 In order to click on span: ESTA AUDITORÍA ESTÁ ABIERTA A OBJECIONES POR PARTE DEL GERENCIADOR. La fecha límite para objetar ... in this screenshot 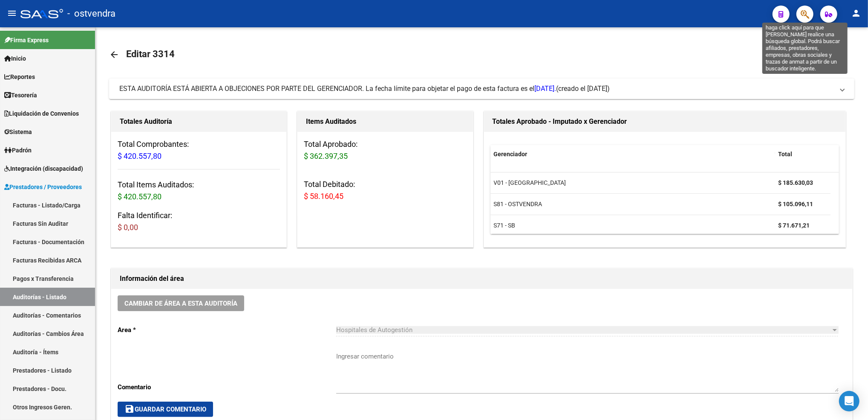, I will do `click(338, 88)`.